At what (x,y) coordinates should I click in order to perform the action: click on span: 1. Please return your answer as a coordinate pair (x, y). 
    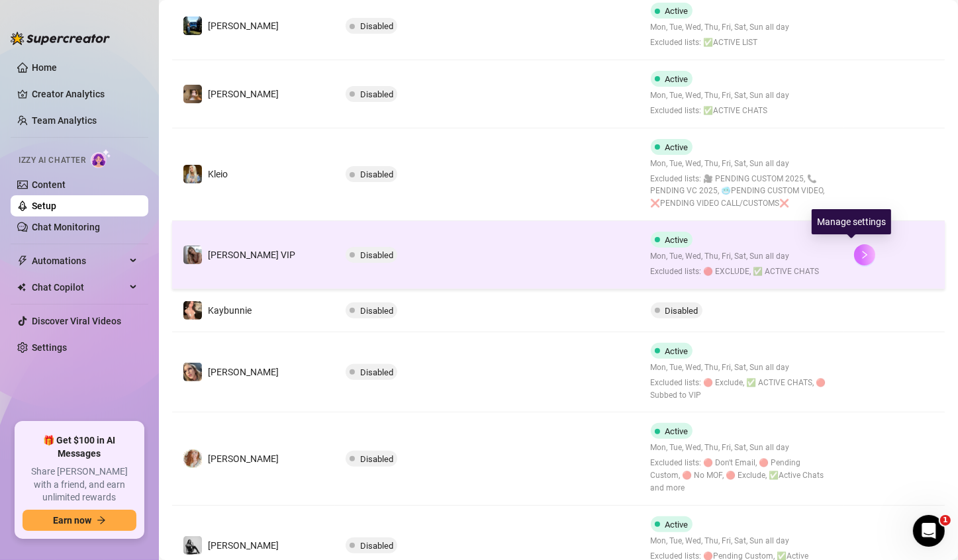
    Looking at the image, I should click on (946, 520).